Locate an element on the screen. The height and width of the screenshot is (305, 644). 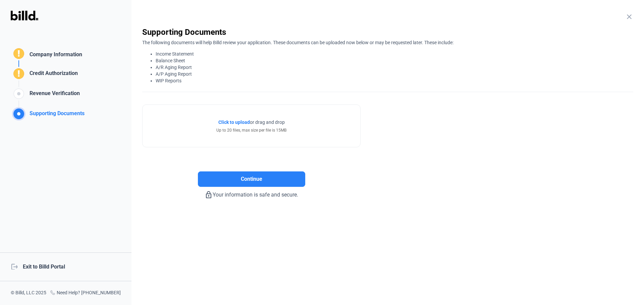
span: Continue is located at coordinates (251, 179).